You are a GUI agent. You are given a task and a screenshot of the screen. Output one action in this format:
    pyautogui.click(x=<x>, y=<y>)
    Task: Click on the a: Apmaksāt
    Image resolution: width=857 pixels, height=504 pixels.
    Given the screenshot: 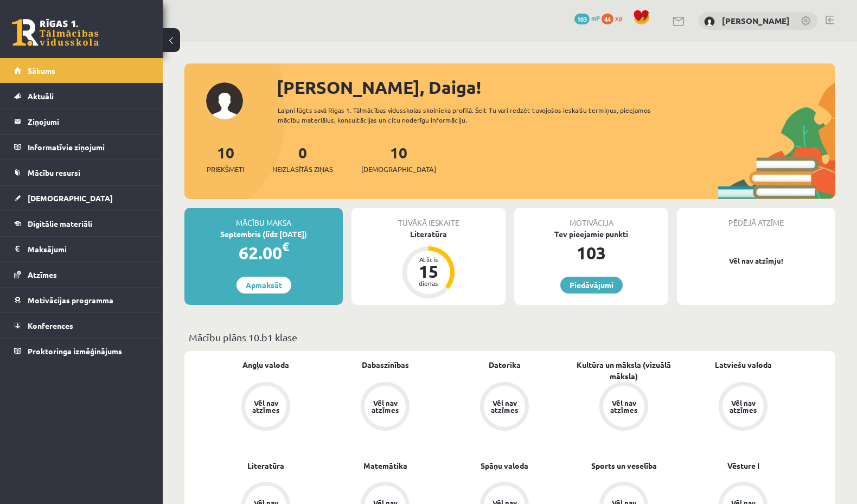 What is the action you would take?
    pyautogui.click(x=263, y=285)
    